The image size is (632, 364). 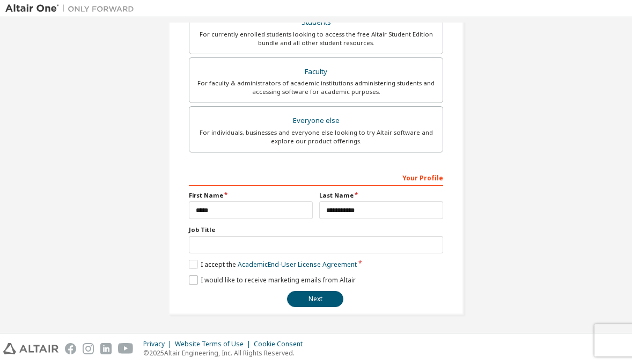 I want to click on p: © 2025 Altair Engineering, Inc. All Rights Reserved., so click(x=226, y=352).